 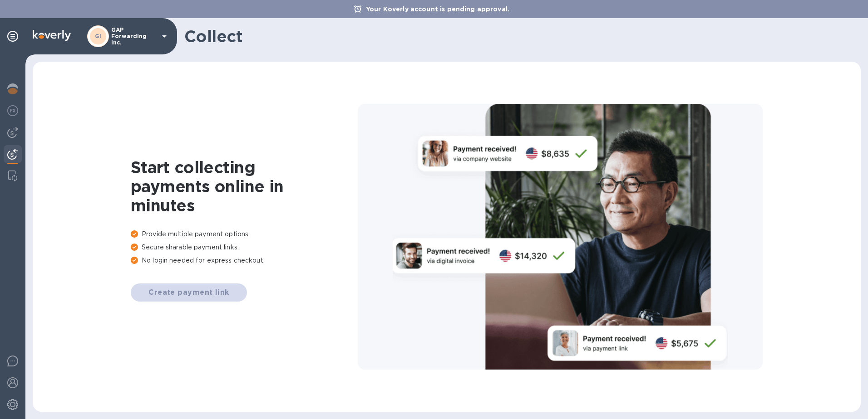 I want to click on b: GI, so click(x=98, y=36).